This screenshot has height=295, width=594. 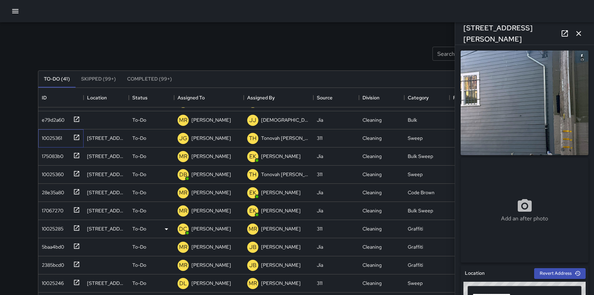 I want to click on button: To-Do (41), so click(x=57, y=79).